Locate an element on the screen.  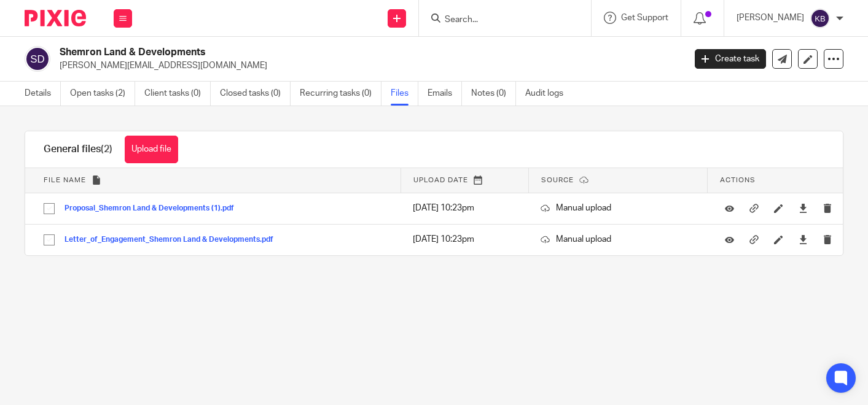
span: (2) is located at coordinates (106, 149).